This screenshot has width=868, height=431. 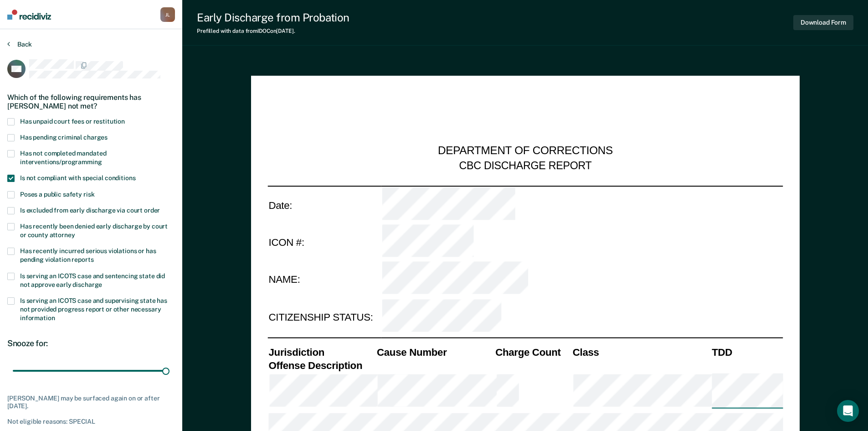 What do you see at coordinates (525, 165) in the screenshot?
I see `div: CBC DISCHARGE REPORT` at bounding box center [525, 165].